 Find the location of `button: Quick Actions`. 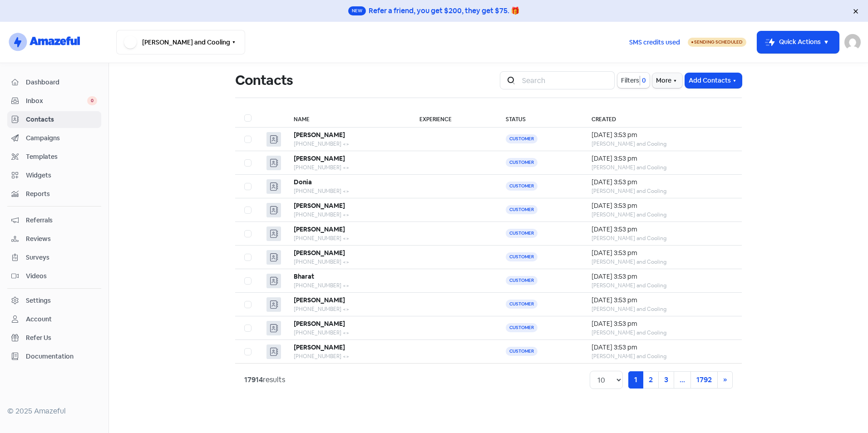

button: Quick Actions is located at coordinates (798, 42).